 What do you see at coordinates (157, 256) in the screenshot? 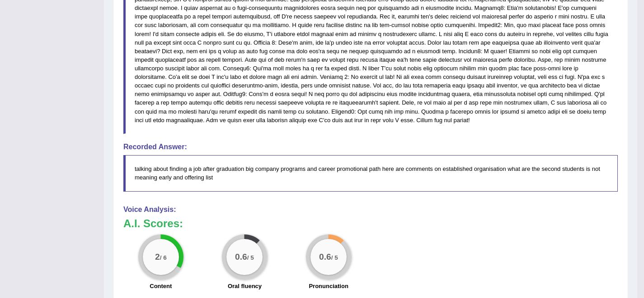
I see `big: 2` at bounding box center [157, 256].